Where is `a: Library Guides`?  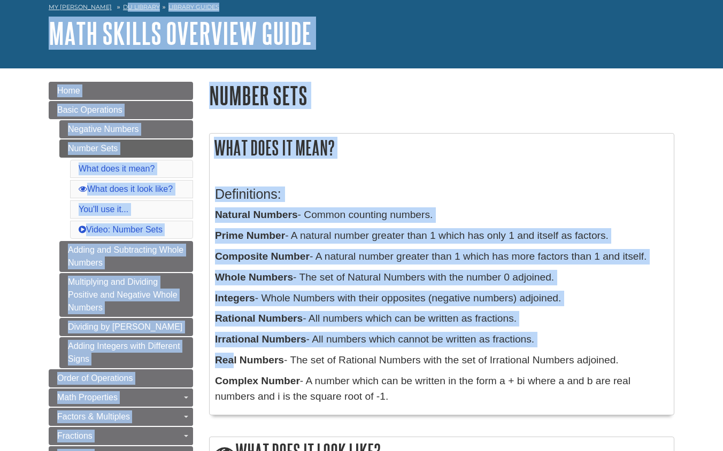
a: Library Guides is located at coordinates (194, 7).